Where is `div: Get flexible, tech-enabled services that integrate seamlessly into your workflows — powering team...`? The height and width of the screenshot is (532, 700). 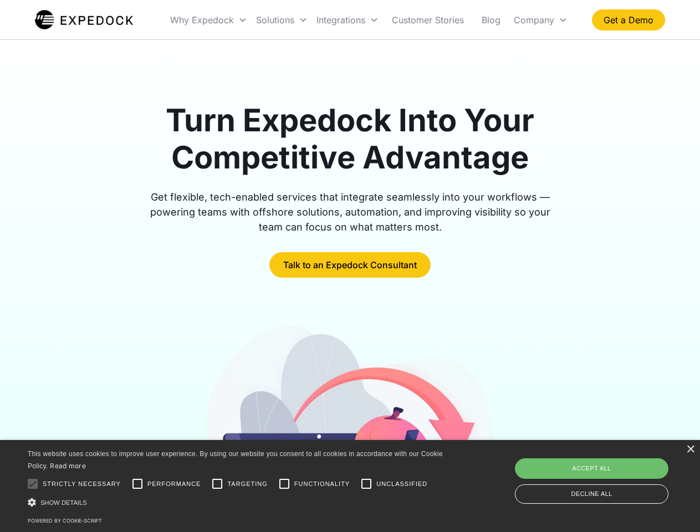 div: Get flexible, tech-enabled services that integrate seamlessly into your workflows — powering team... is located at coordinates (350, 212).